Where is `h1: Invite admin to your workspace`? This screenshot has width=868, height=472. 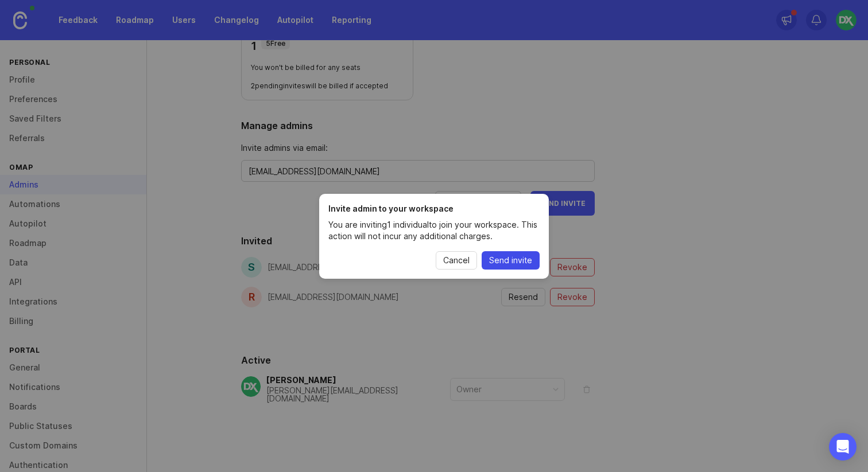 h1: Invite admin to your workspace is located at coordinates (434, 209).